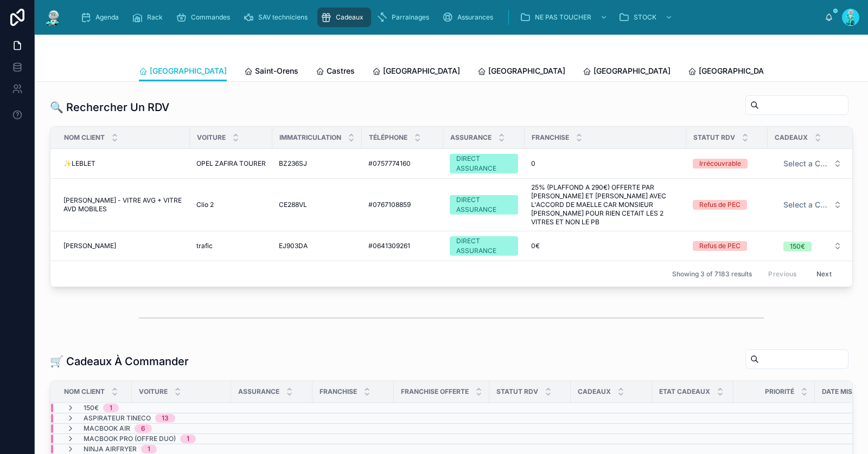 The width and height of the screenshot is (868, 454). Describe the element at coordinates (533, 164) in the screenshot. I see `span: 0` at that location.